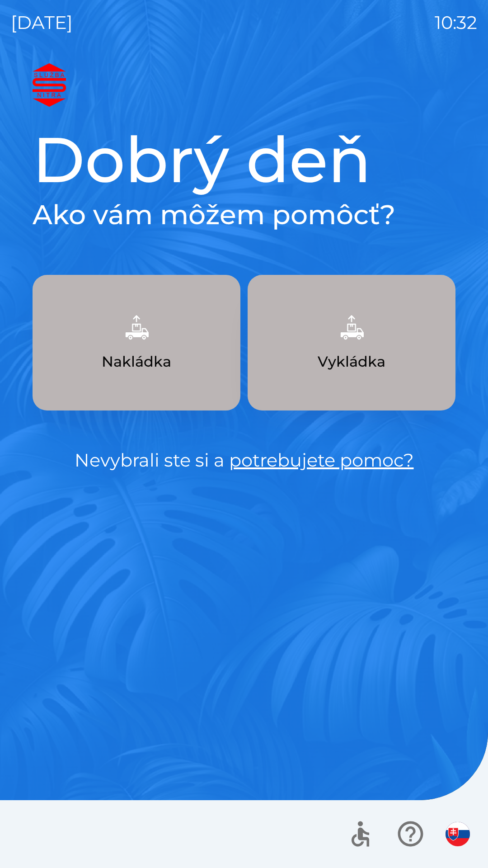 The height and width of the screenshot is (868, 488). Describe the element at coordinates (244, 460) in the screenshot. I see `p: Nevybrali ste si a` at that location.